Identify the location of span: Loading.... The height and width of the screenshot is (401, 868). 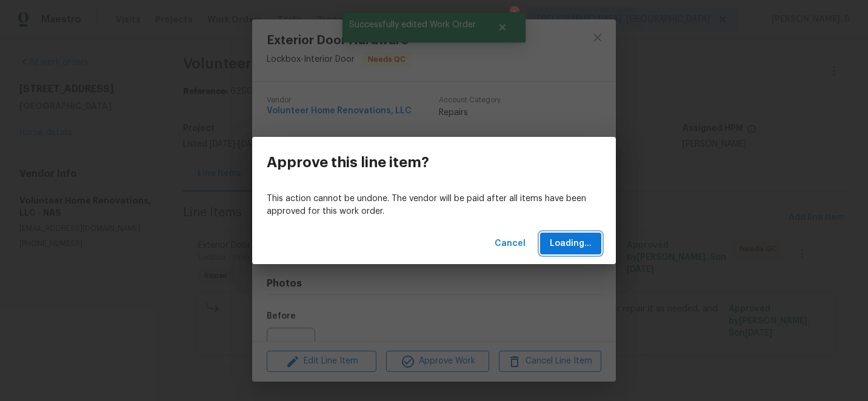
(570, 244).